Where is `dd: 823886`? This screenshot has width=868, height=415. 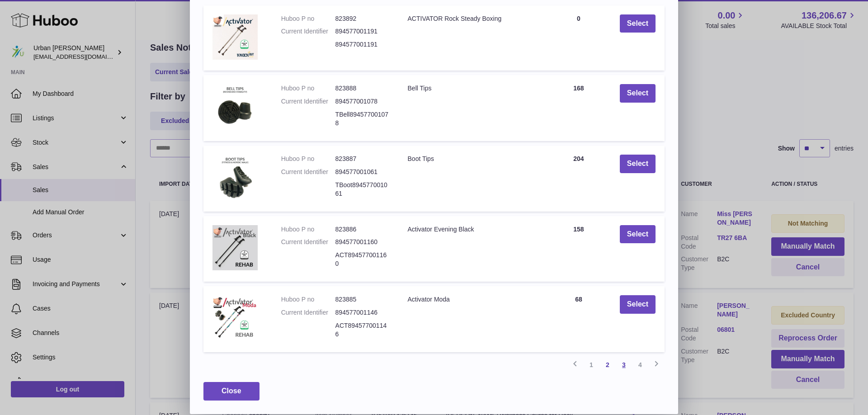
dd: 823886 is located at coordinates (362, 229).